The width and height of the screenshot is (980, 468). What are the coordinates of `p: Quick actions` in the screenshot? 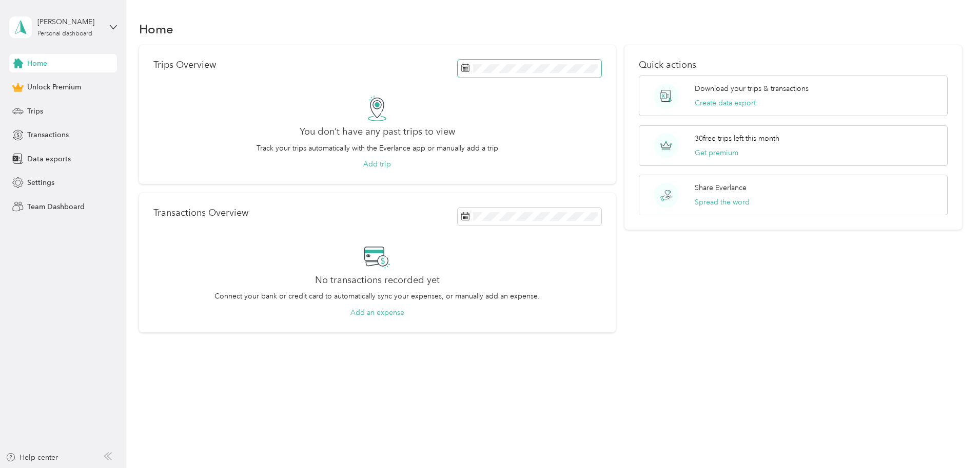 It's located at (793, 64).